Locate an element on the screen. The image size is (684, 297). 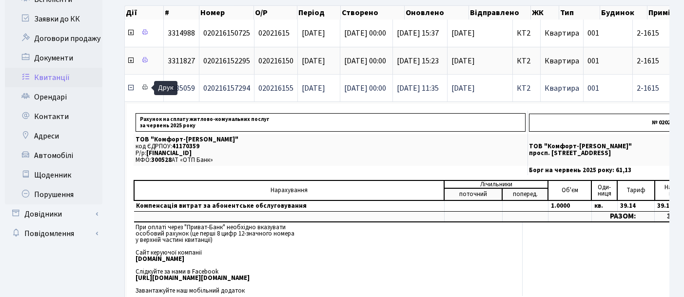
span: 020216155 is located at coordinates (276, 88).